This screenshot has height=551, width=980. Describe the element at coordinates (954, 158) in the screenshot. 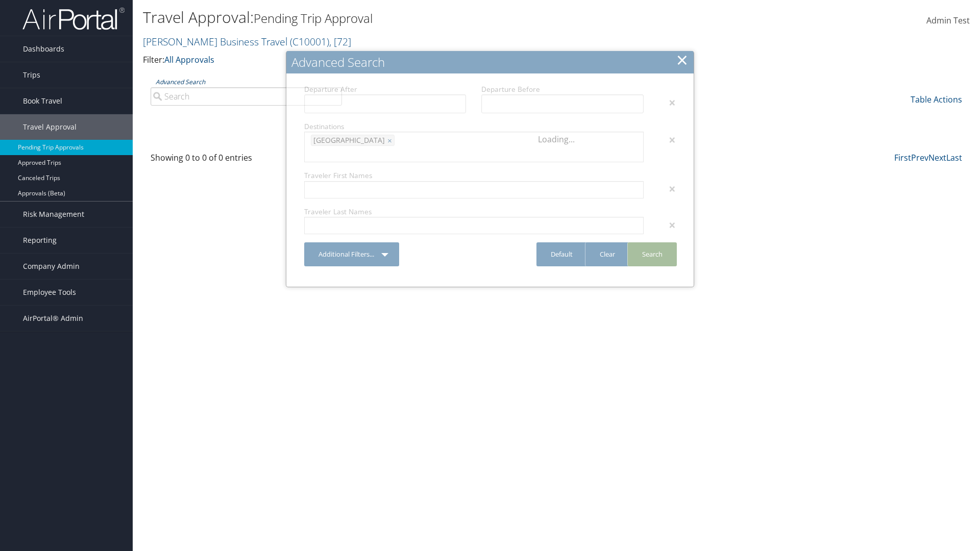

I see `a: Last` at that location.